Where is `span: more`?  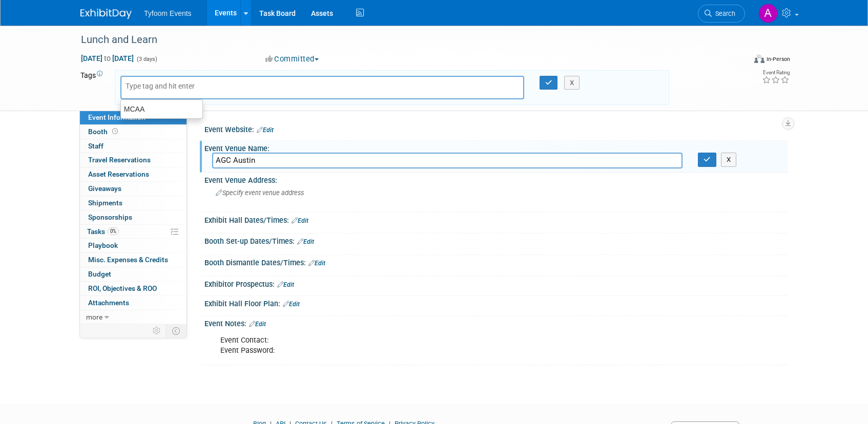
span: more is located at coordinates (94, 317).